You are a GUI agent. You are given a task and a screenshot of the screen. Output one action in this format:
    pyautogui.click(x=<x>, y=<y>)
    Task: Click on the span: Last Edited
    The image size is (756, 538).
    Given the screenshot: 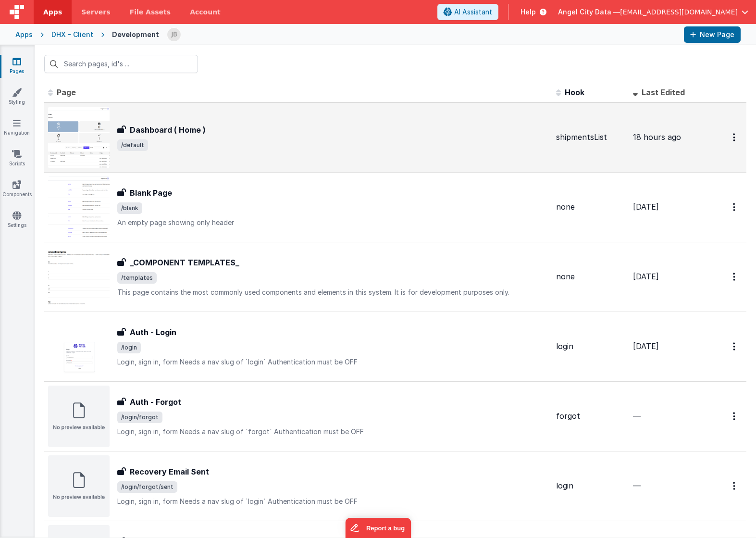 What is the action you would take?
    pyautogui.click(x=663, y=93)
    